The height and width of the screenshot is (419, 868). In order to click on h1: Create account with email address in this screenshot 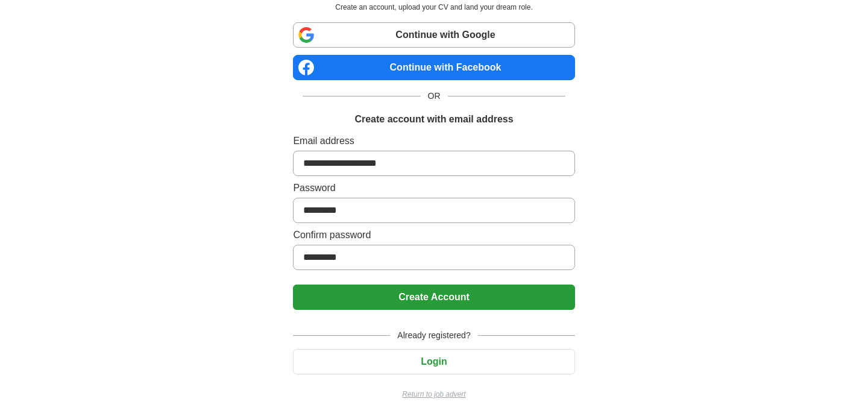, I will do `click(433, 120)`.